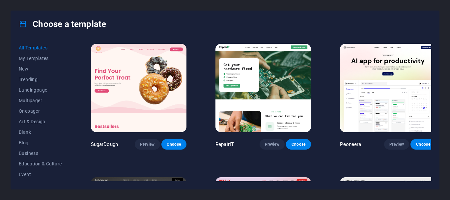  I want to click on span: Landingpage, so click(40, 90).